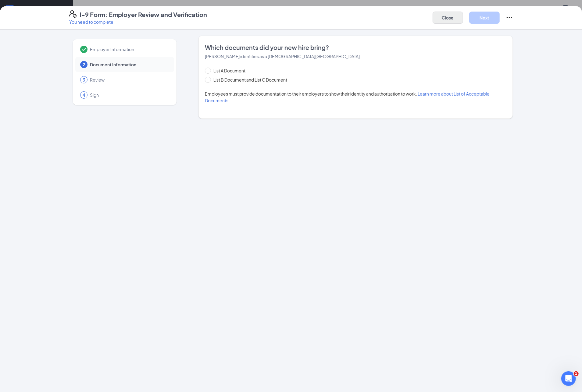 The image size is (582, 392). What do you see at coordinates (73, 14) in the screenshot?
I see `svg: FormI9EVerifyIcon` at bounding box center [73, 14].